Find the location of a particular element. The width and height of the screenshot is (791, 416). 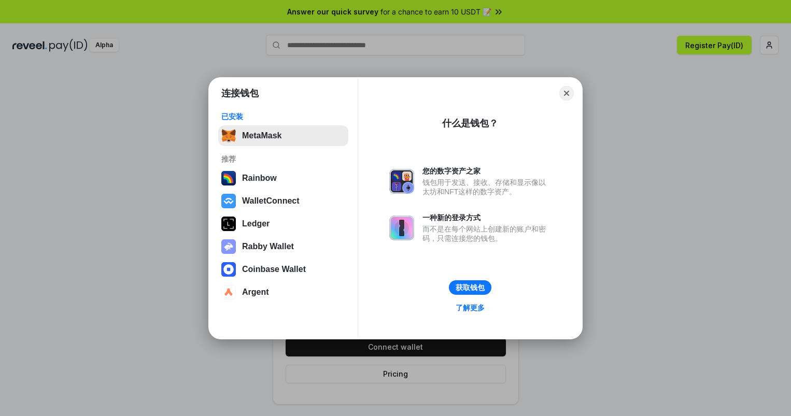

div: Ledger is located at coordinates (255, 224).